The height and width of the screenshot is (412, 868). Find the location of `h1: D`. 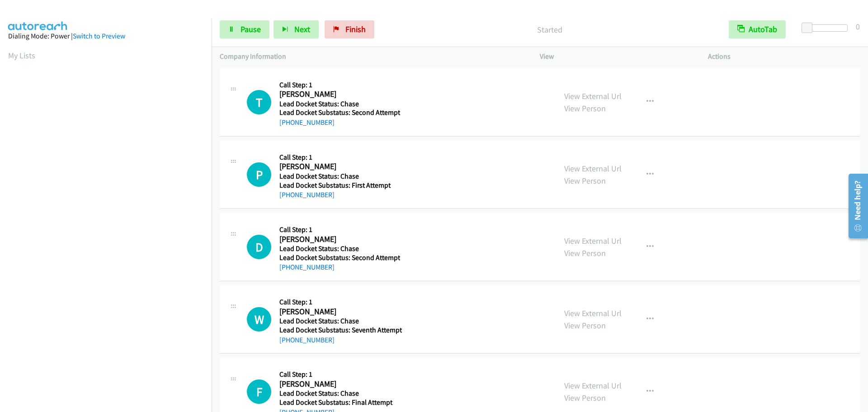

h1: D is located at coordinates (259, 247).